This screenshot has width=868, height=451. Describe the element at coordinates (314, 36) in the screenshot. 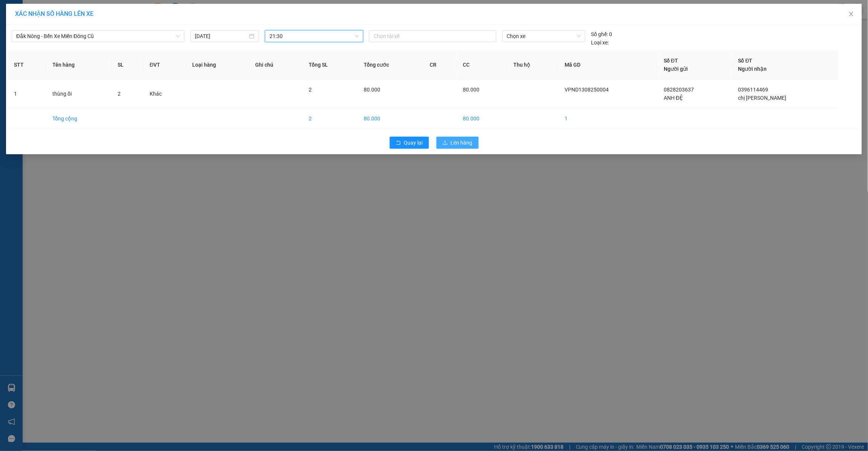

I see `span: 21:30` at that location.